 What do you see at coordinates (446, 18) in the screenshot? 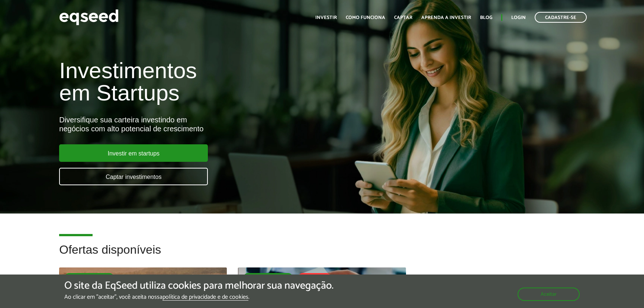
I see `a: Aprenda a investir` at bounding box center [446, 18].